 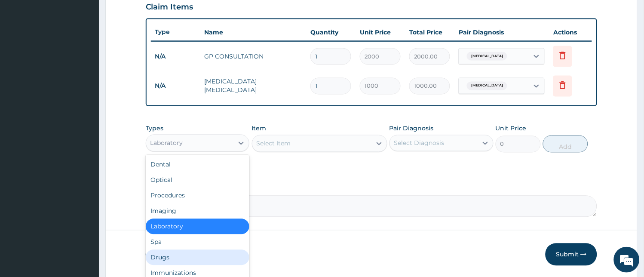 I want to click on div: Imaging, so click(x=198, y=211).